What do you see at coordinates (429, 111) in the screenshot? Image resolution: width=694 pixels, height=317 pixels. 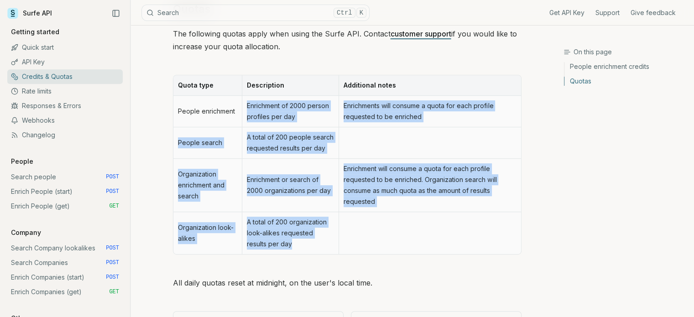 I see `td: Enrichments will consume a quota for each profile requested to be enriched` at bounding box center [429, 111].